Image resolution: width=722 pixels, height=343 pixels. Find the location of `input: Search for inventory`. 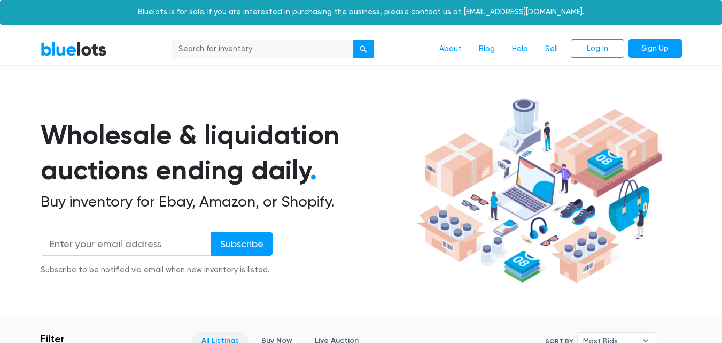

input: Search for inventory is located at coordinates (263, 49).